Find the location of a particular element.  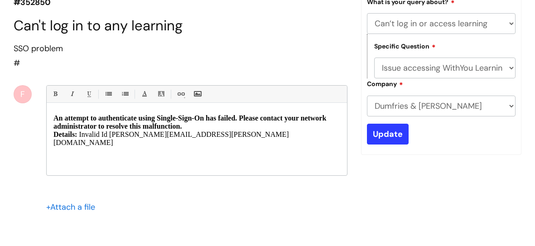

label: Company is located at coordinates (385, 83).